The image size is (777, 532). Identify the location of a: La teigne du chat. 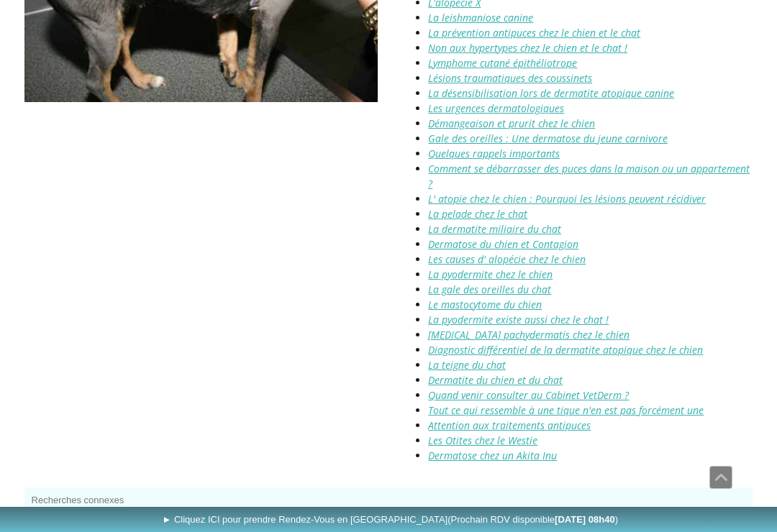
(467, 364).